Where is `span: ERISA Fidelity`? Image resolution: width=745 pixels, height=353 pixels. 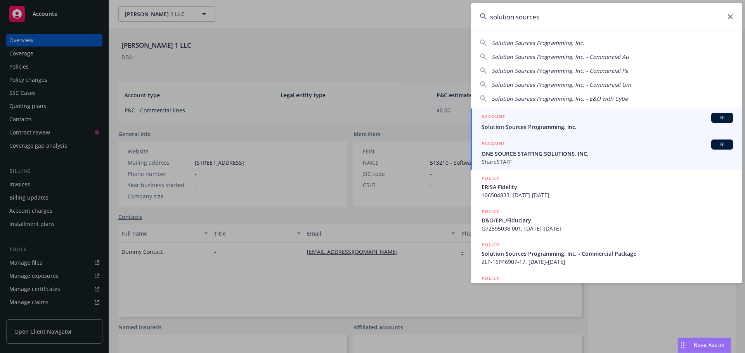 span: ERISA Fidelity is located at coordinates (607, 187).